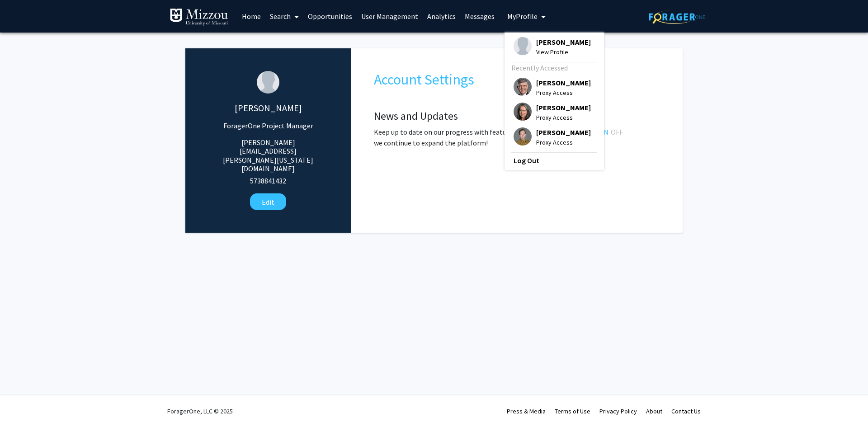 The image size is (868, 427). What do you see at coordinates (563, 52) in the screenshot?
I see `span: View Profile` at bounding box center [563, 52].